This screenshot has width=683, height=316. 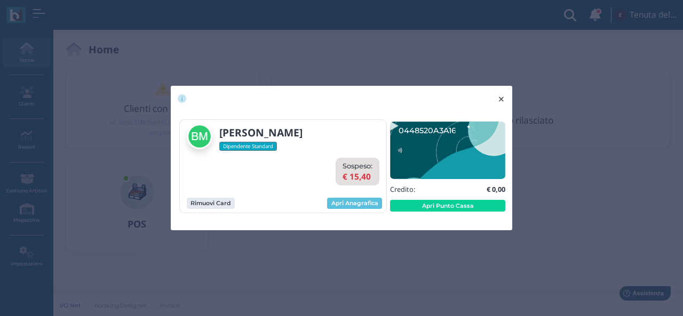 What do you see at coordinates (211, 204) in the screenshot?
I see `button: Rimuovi Card` at bounding box center [211, 204].